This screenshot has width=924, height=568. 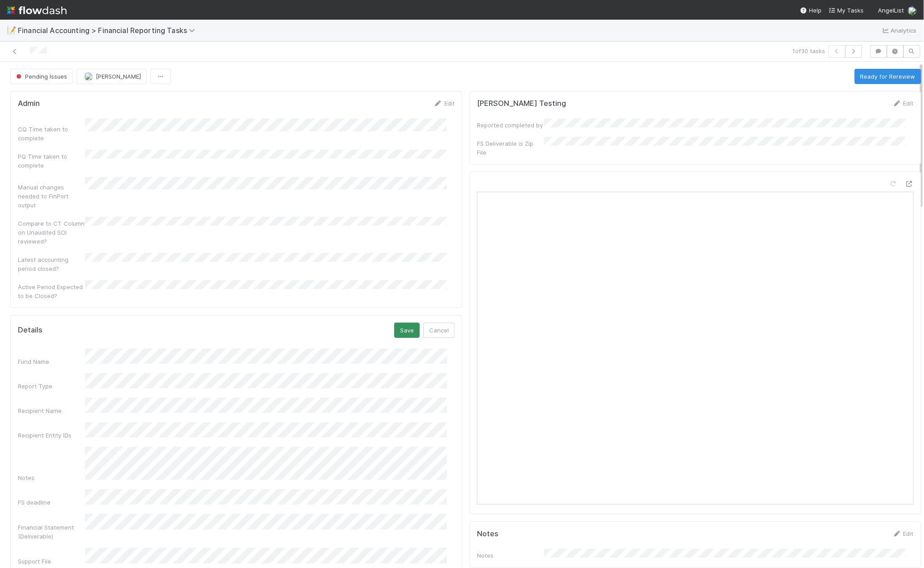 I want to click on a: Analytics, so click(x=899, y=30).